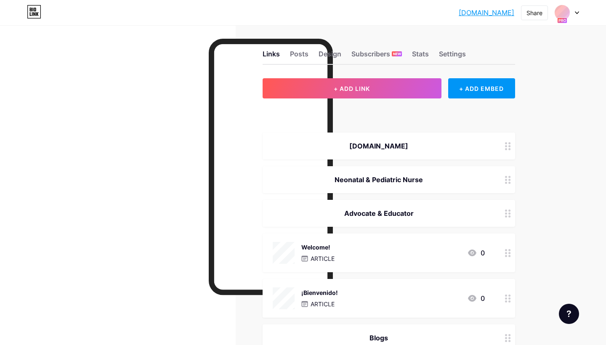 This screenshot has width=606, height=345. I want to click on div: Welcome!, so click(318, 247).